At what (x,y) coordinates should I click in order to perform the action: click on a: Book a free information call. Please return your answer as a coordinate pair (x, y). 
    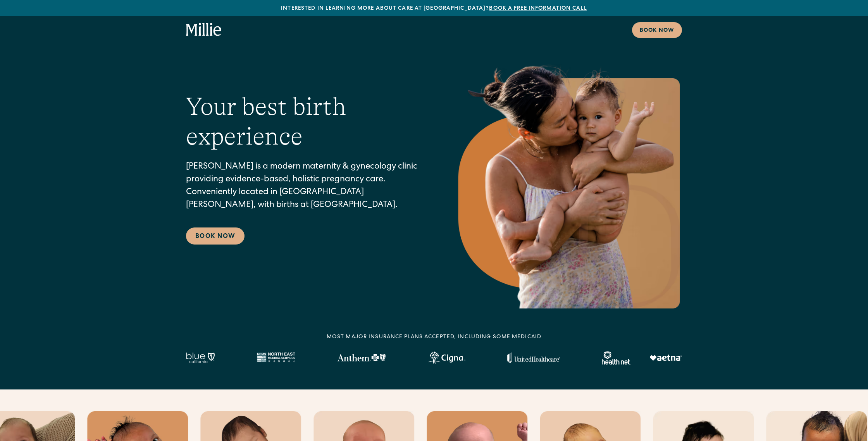
    Looking at the image, I should click on (537, 8).